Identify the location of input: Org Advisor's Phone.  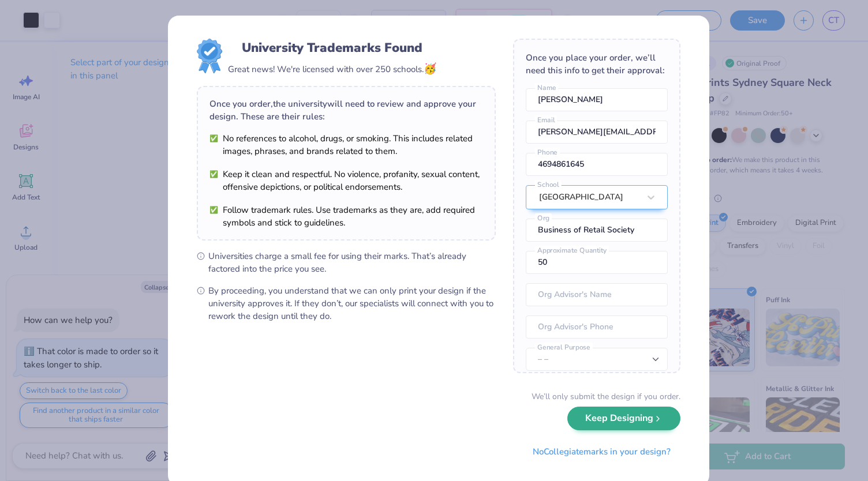
(597, 327).